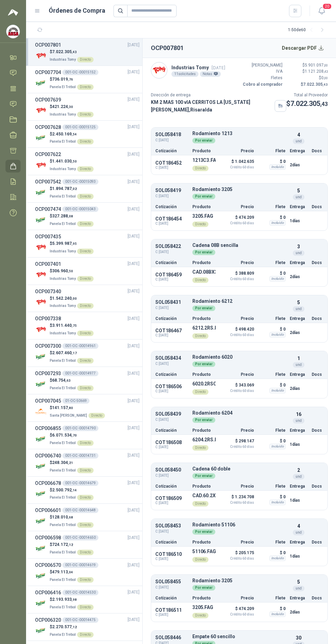 The width and height of the screenshot is (336, 644). I want to click on p: 1 días, so click(298, 221).